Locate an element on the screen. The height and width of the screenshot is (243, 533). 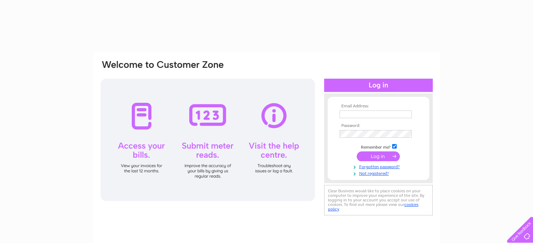
th: Email Address: is located at coordinates (378, 106).